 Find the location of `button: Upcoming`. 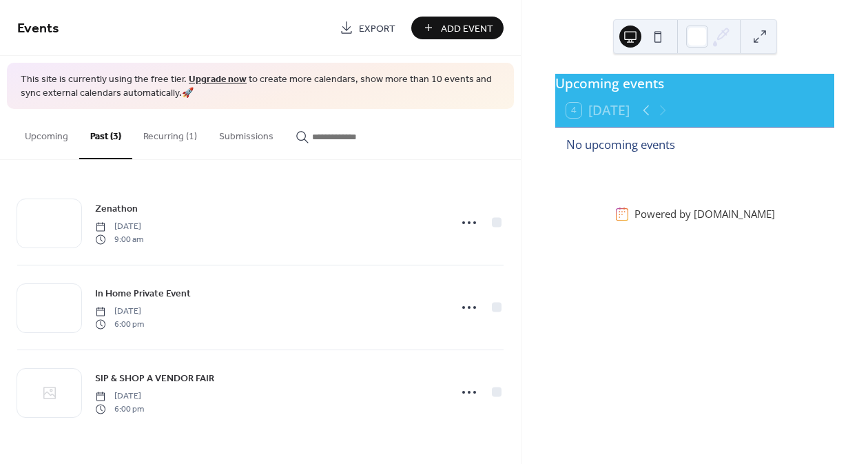

button: Upcoming is located at coordinates (46, 133).